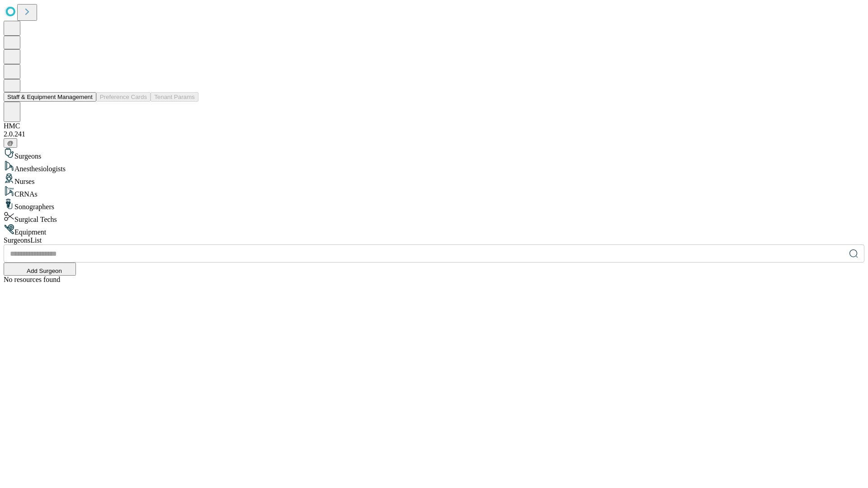 The image size is (868, 488). Describe the element at coordinates (50, 96) in the screenshot. I see `button: Staff & Equipment Management` at that location.